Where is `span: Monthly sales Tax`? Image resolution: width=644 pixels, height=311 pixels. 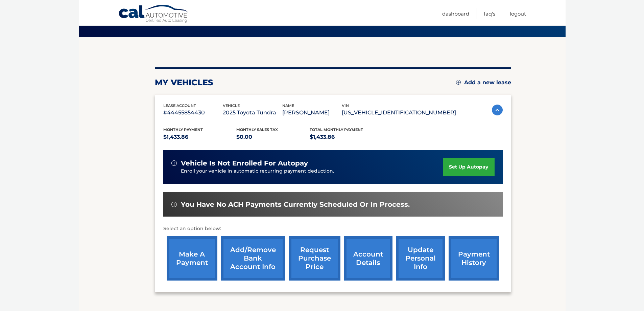 span: Monthly sales Tax is located at coordinates (257, 129).